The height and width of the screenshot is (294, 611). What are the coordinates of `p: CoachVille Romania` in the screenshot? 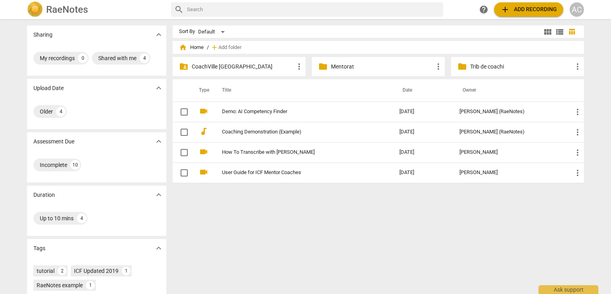 It's located at (243, 66).